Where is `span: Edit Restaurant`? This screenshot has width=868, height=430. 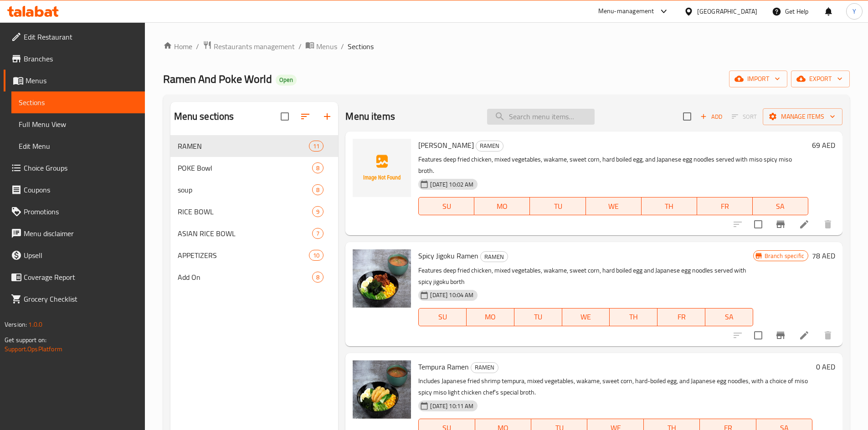 span: Edit Restaurant is located at coordinates (81, 37).